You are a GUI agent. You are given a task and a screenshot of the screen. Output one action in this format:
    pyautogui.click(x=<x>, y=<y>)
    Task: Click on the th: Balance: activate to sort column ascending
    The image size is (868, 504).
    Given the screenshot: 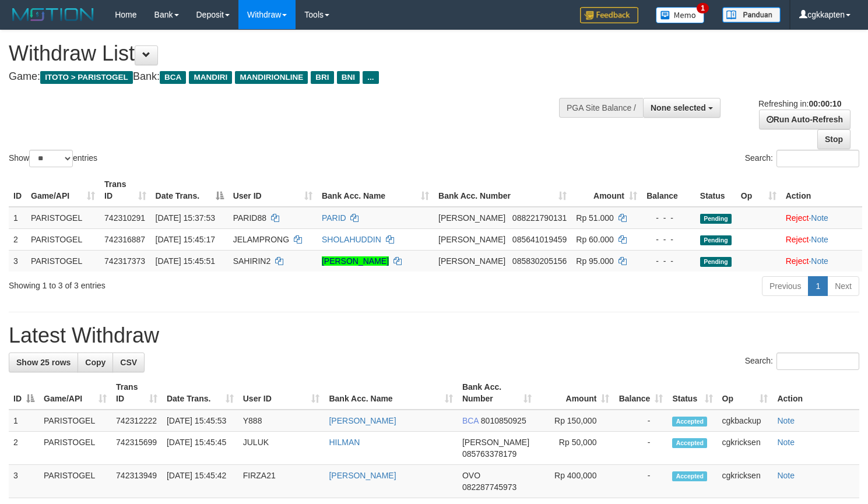 What is the action you would take?
    pyautogui.click(x=641, y=393)
    